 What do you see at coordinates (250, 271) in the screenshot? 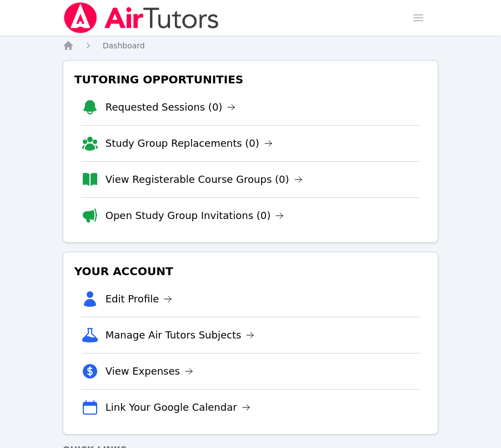
I see `h3: Your Account` at bounding box center [250, 271].